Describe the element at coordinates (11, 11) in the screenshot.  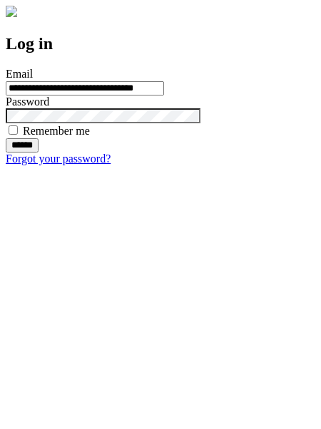
I see `img: logo-4e3dc11c47720685a147b03b5a06dd966a58ff35d612b21f08c02c0306f2b779.png` at that location.